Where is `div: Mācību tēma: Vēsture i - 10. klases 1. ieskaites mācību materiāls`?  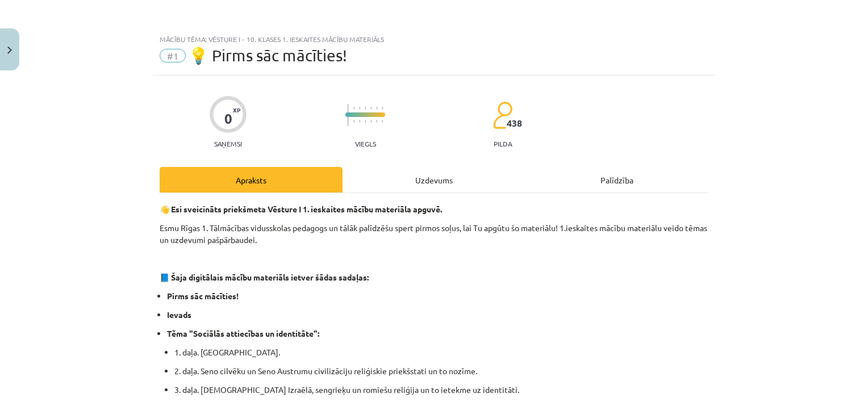
div: Mācību tēma: Vēsture i - 10. klases 1. ieskaites mācību materiāls is located at coordinates (434, 39).